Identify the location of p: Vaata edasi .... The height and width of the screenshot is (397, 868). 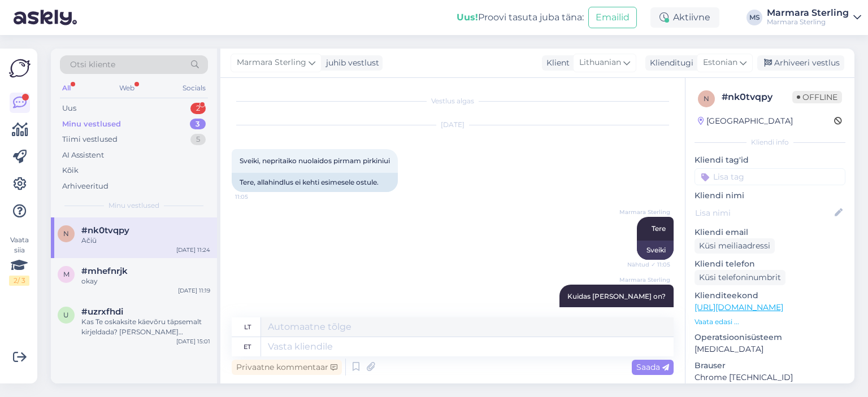
(770, 322).